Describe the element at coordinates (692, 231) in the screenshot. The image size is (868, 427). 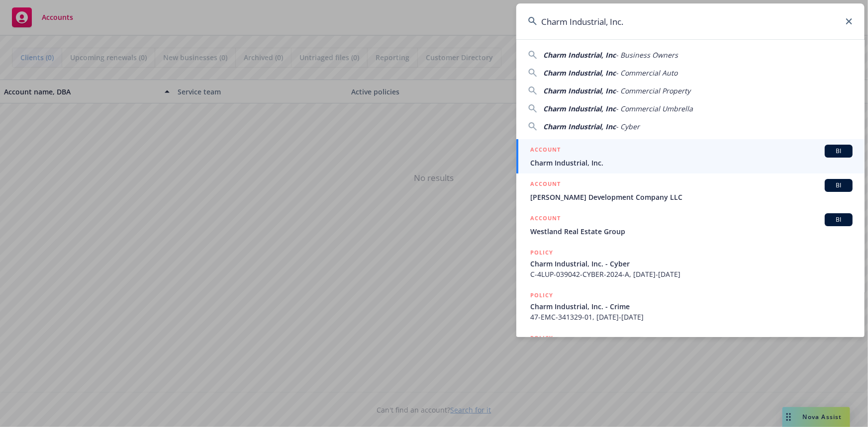
I see `span: Westland Real Estate Group` at that location.